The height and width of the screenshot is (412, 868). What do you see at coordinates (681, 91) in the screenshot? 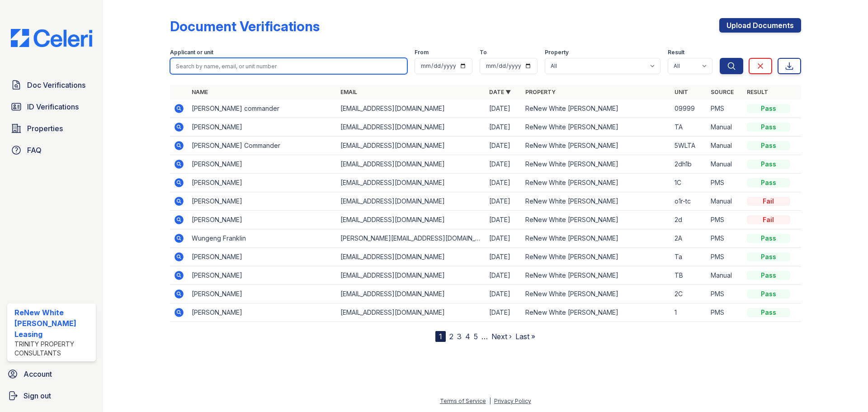
I see `a: Unit` at bounding box center [681, 91].